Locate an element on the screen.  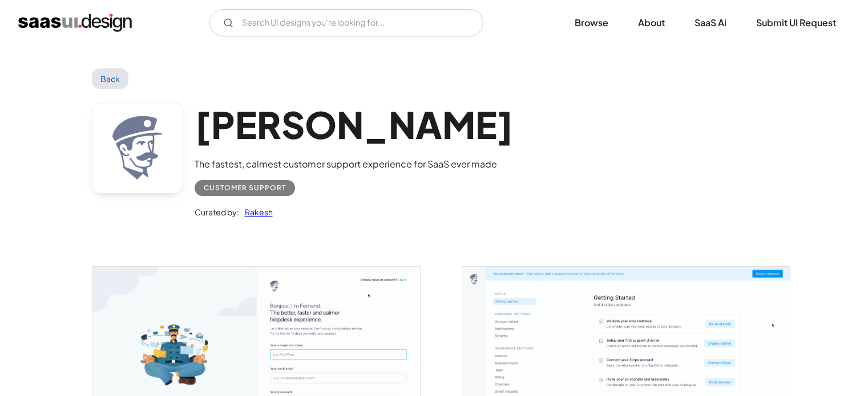
a: Submit UI Request is located at coordinates (796, 23).